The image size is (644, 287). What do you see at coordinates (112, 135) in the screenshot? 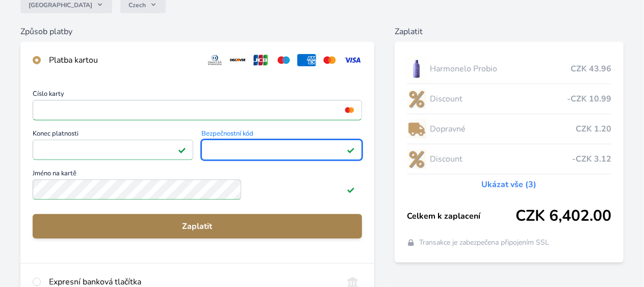
I see `span: Konec platnosti` at bounding box center [112, 135].